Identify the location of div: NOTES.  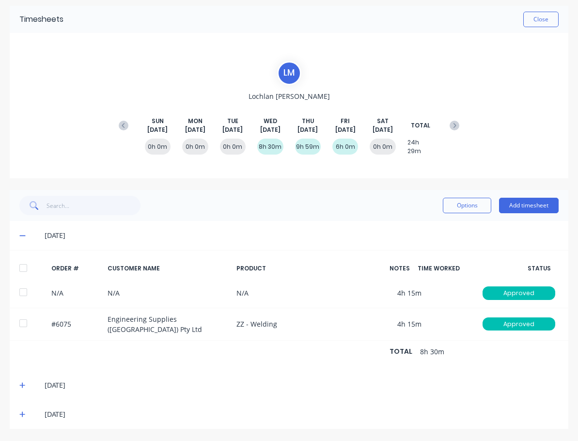
(400, 268).